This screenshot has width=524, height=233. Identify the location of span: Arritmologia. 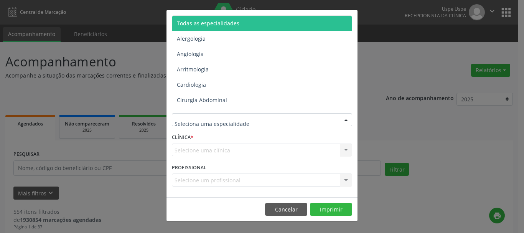
(193, 69).